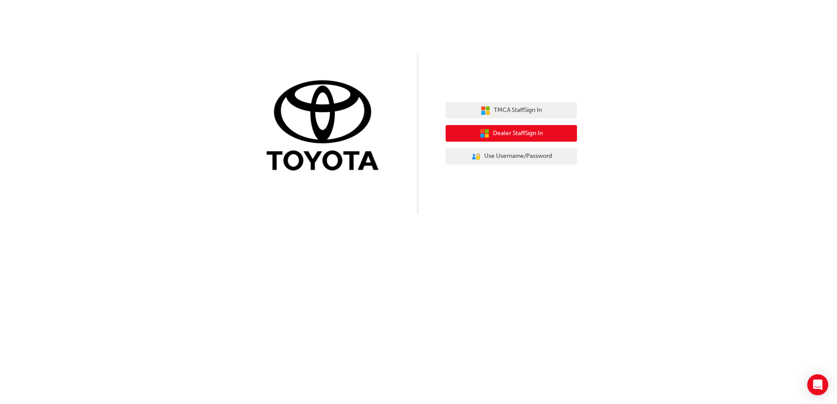 The width and height of the screenshot is (837, 404). I want to click on div: Open Intercom Messenger, so click(817, 385).